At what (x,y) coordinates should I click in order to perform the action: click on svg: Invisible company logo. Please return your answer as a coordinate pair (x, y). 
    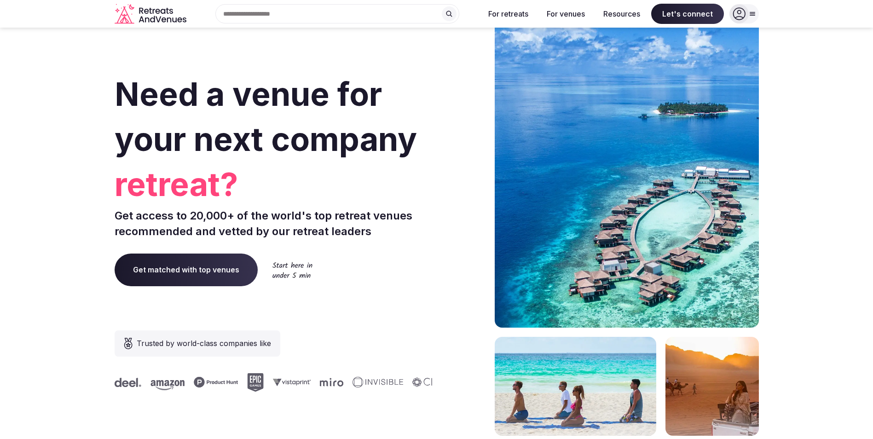
    Looking at the image, I should click on (377, 382).